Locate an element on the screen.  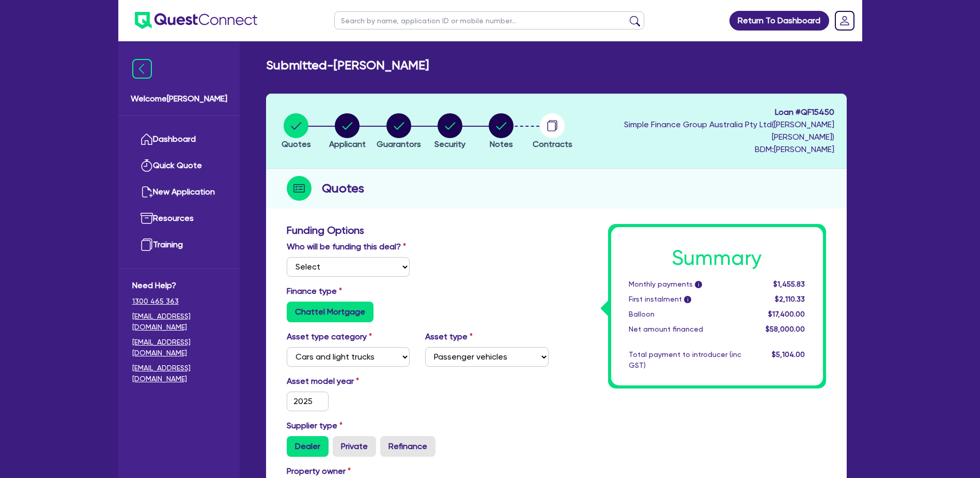
h3: Funding Options is located at coordinates (418, 230).